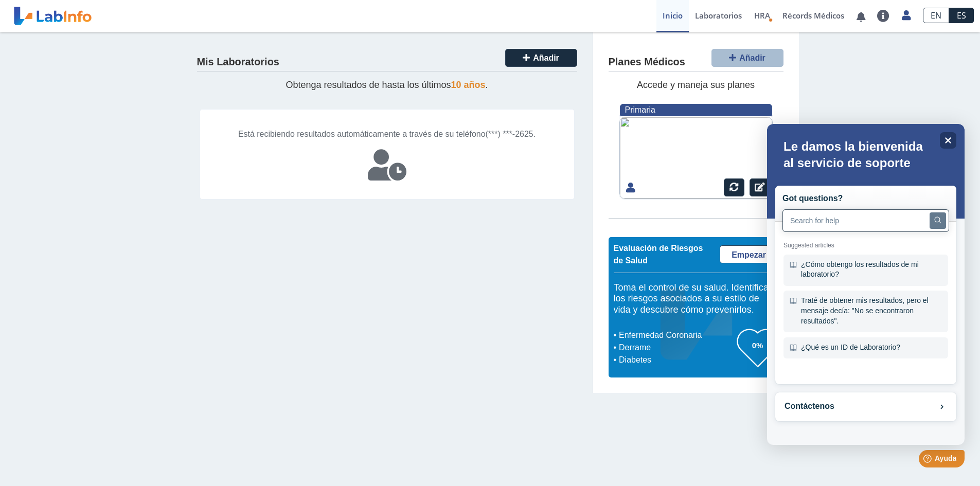 The width and height of the screenshot is (980, 486). I want to click on h3: 0%, so click(758, 345).